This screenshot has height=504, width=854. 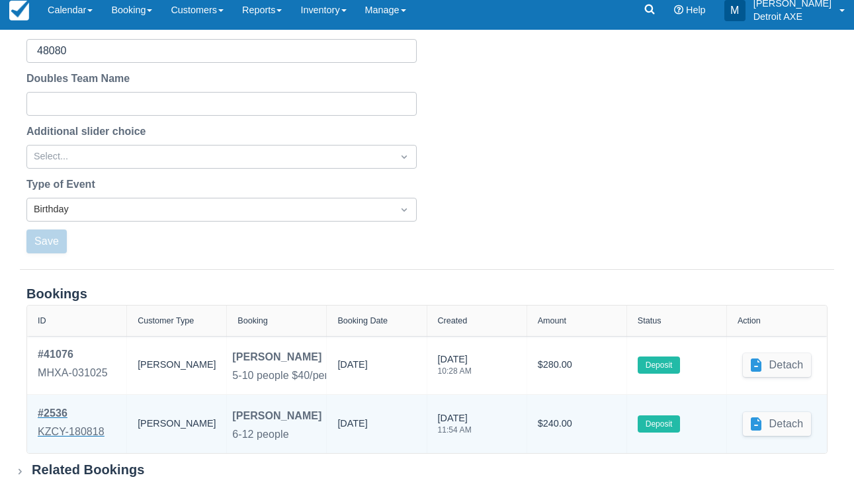 What do you see at coordinates (70, 432) in the screenshot?
I see `div: KZCY-180818` at bounding box center [70, 432].